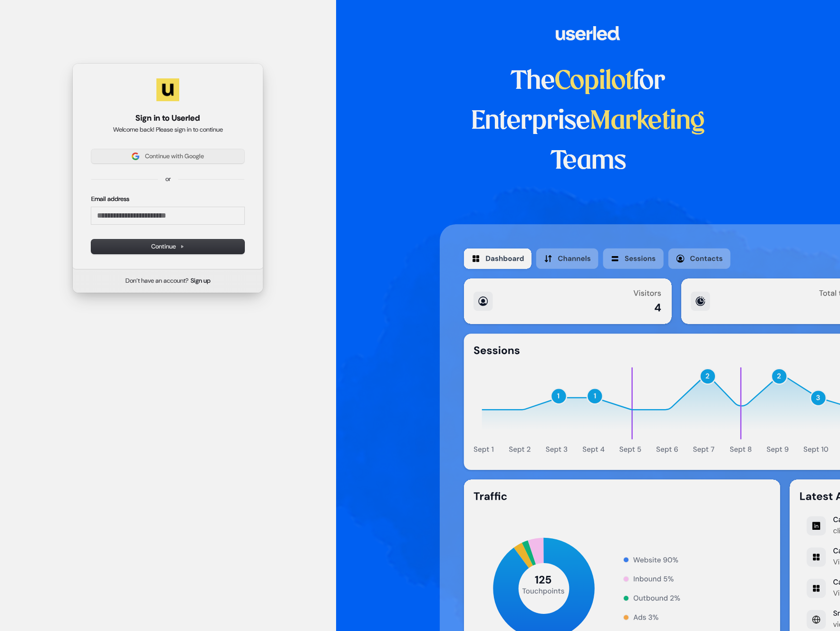  What do you see at coordinates (174, 156) in the screenshot?
I see `span: Continue with Google` at bounding box center [174, 156].